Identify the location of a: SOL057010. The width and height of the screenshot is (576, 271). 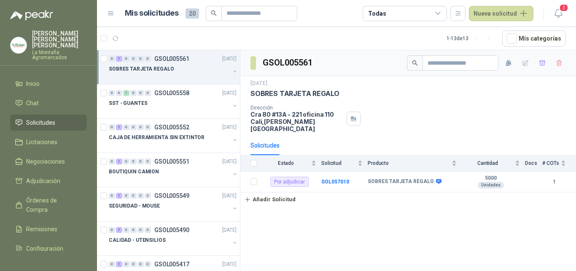
(335, 181).